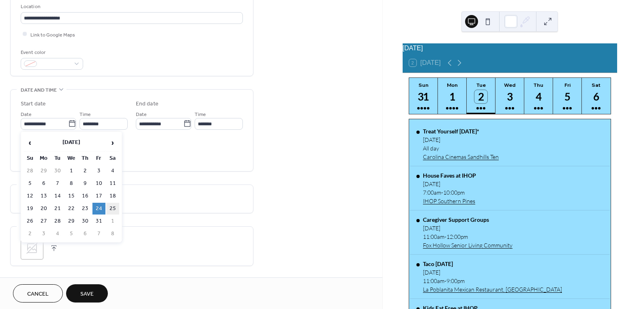 The width and height of the screenshot is (637, 309). I want to click on button: Sun31, so click(423, 96).